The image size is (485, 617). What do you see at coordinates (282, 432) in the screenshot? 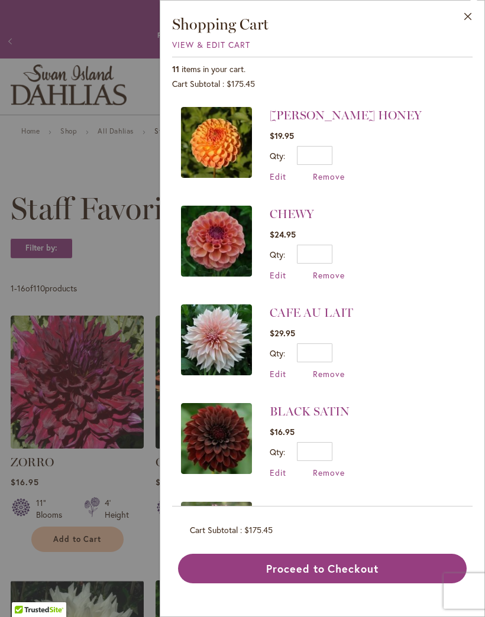
I see `span: $16.95` at bounding box center [282, 432].